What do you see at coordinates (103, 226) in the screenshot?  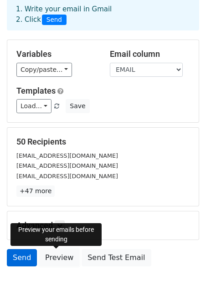 I see `h5: Advanced` at bounding box center [103, 226].